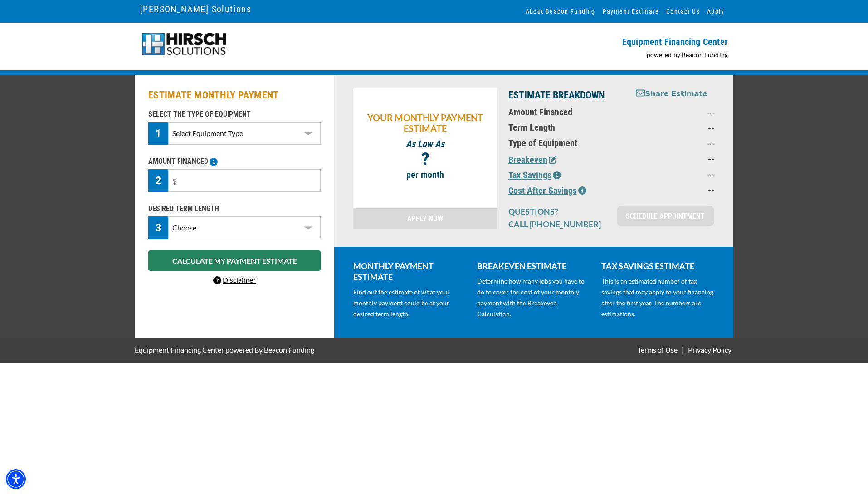 The width and height of the screenshot is (868, 495). I want to click on p: DESIRED TERM LENGTH, so click(235, 209).